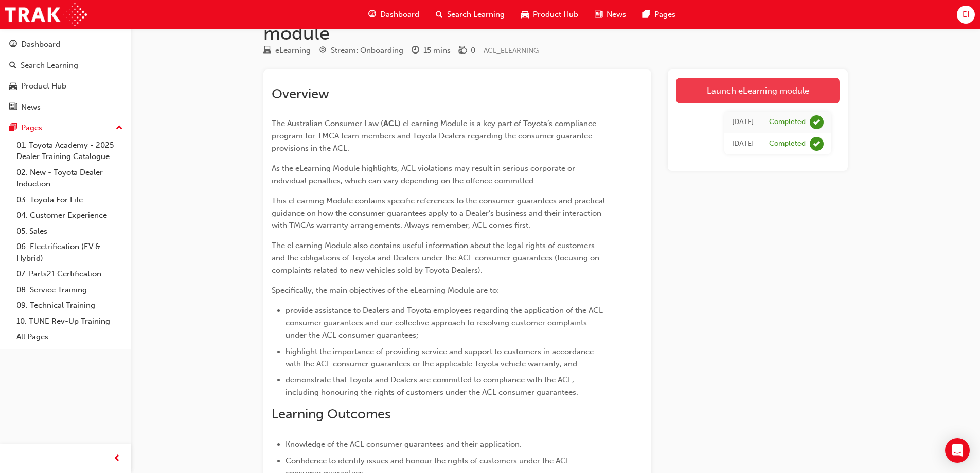 The image size is (980, 473). Describe the element at coordinates (69, 305) in the screenshot. I see `a: 09. Technical Training` at that location.